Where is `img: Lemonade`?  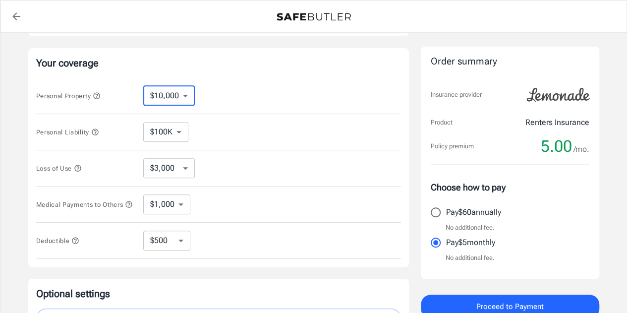
img: Lemonade is located at coordinates (558, 95).